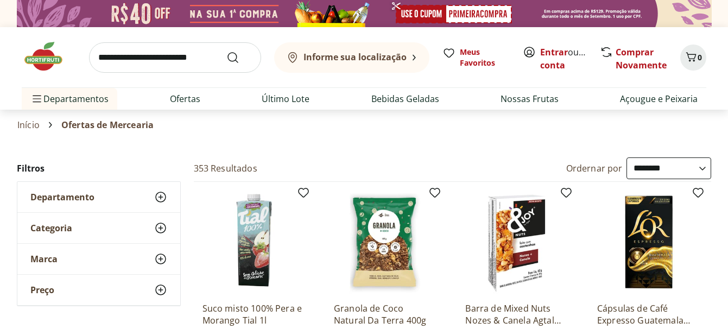  Describe the element at coordinates (658, 99) in the screenshot. I see `a: Açougue e Peixaria` at that location.